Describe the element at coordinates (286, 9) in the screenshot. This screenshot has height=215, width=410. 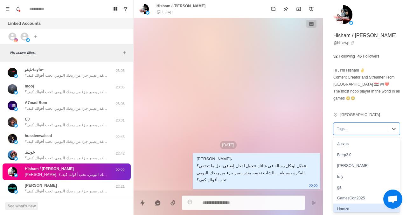
I see `button: Pin` at that location.